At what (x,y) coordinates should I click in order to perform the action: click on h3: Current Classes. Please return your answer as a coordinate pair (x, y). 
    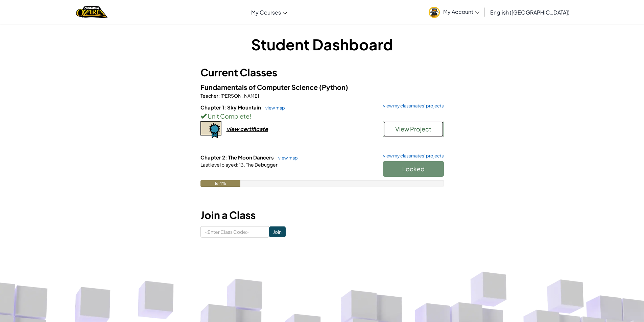
    Looking at the image, I should click on (322, 72).